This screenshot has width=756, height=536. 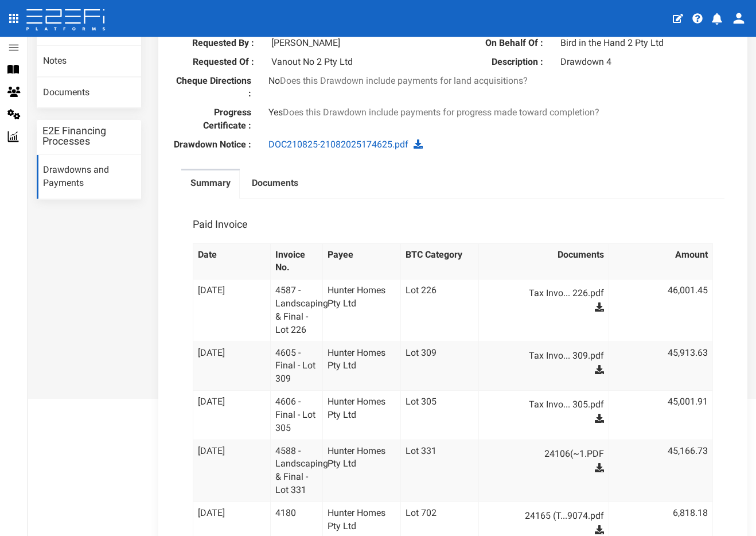 I want to click on th: Payee, so click(x=363, y=261).